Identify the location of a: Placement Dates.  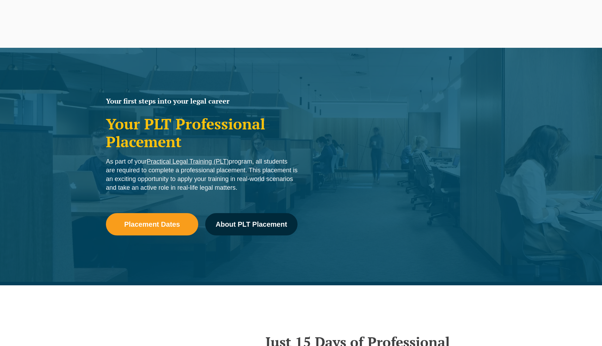
(152, 224).